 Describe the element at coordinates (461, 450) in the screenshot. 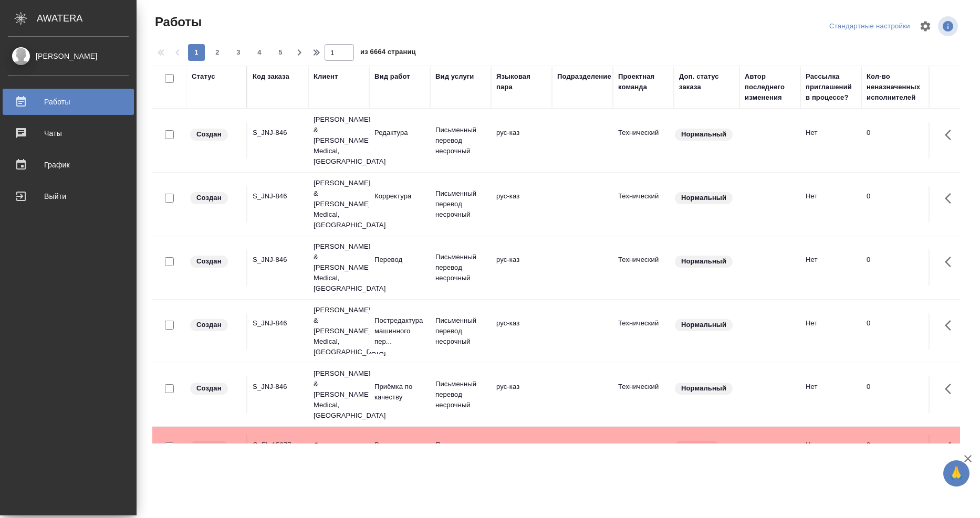

I see `p: Перевод Стандарт` at that location.